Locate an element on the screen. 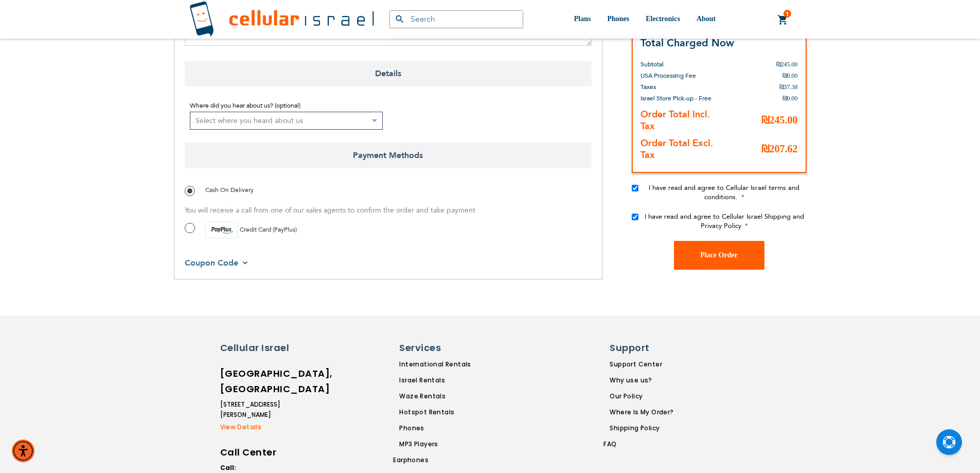 The height and width of the screenshot is (473, 980). a: Waze Rentals is located at coordinates (462, 396).